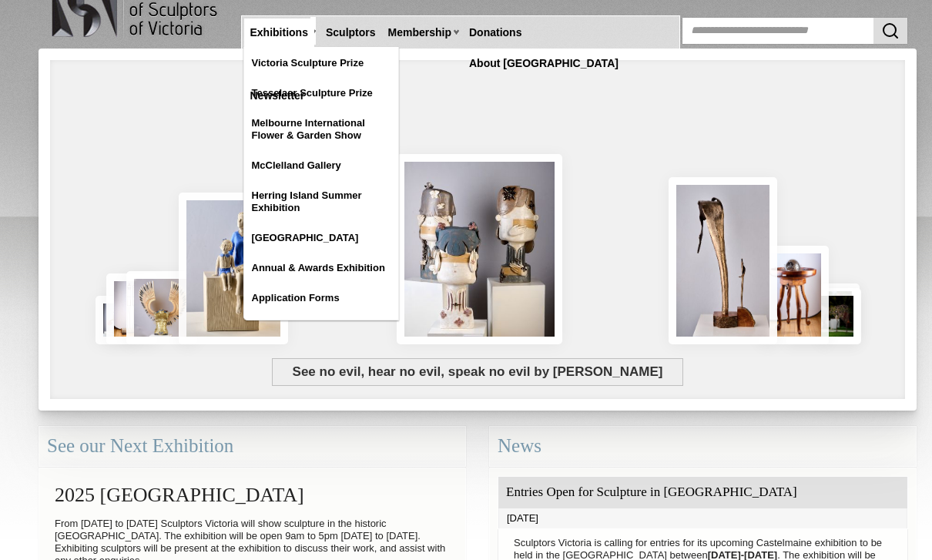  Describe the element at coordinates (495, 33) in the screenshot. I see `a: Donations` at that location.